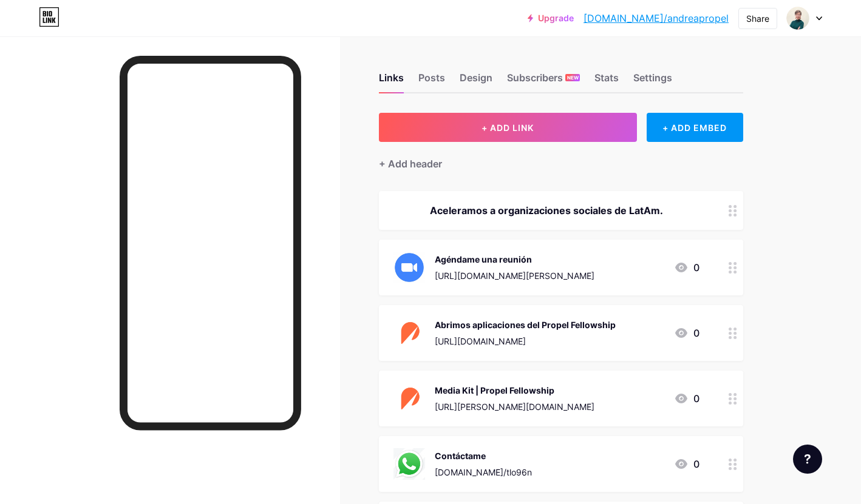  I want to click on button: + ADD LINK, so click(508, 127).